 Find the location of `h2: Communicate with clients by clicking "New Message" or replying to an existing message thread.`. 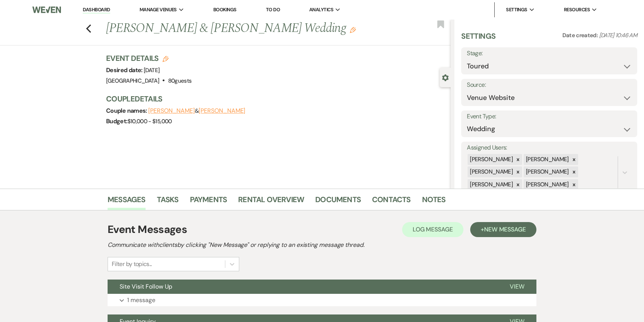

h2: Communicate with clients by clicking "New Message" or replying to an existing message thread. is located at coordinates (322, 245).